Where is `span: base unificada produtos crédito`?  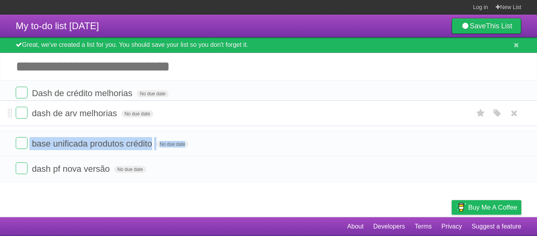 span: base unificada produtos crédito is located at coordinates (93, 143).